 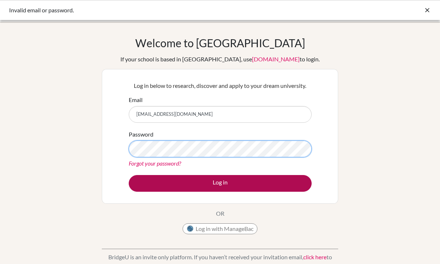 I want to click on a: Forgot your password?, so click(x=155, y=163).